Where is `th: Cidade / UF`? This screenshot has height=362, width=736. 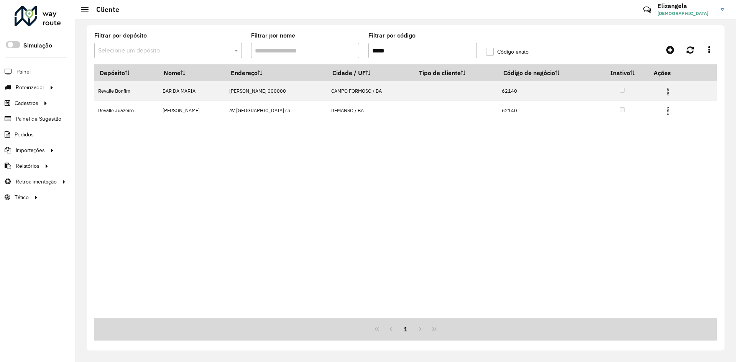 th: Cidade / UF is located at coordinates (371, 73).